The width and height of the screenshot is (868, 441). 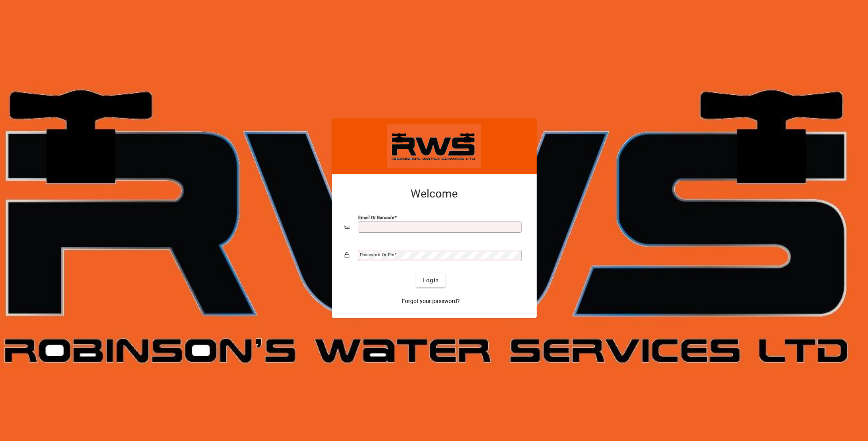 I want to click on span: Login, so click(x=431, y=281).